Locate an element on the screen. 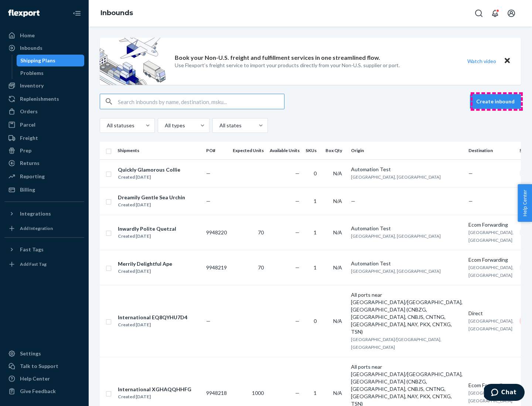 The width and height of the screenshot is (532, 406). div: Add Fast Tag is located at coordinates (33, 264).